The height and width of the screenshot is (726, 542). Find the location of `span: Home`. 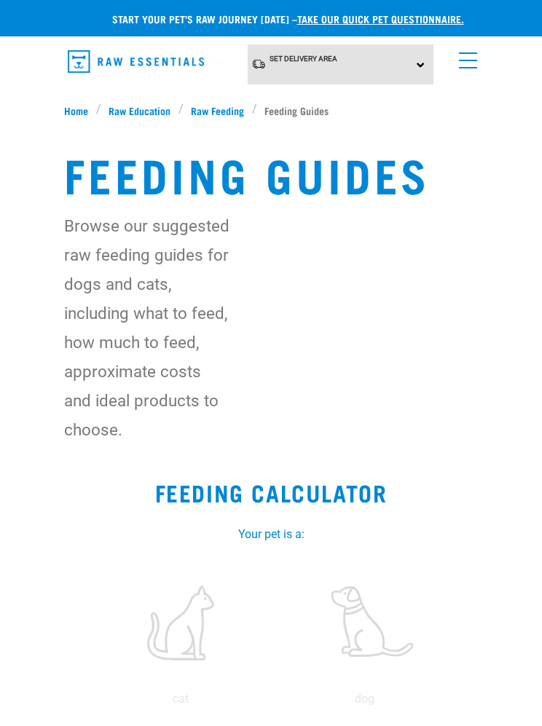

span: Home is located at coordinates (76, 110).